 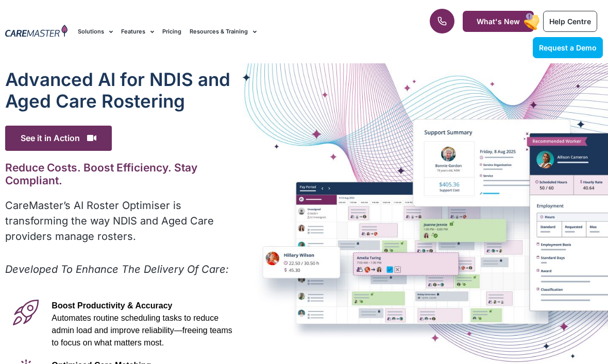 What do you see at coordinates (224, 31) in the screenshot?
I see `a: Resources & Training` at bounding box center [224, 31].